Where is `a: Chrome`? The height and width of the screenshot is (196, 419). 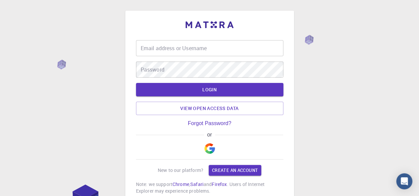 a: Chrome is located at coordinates (181, 184).